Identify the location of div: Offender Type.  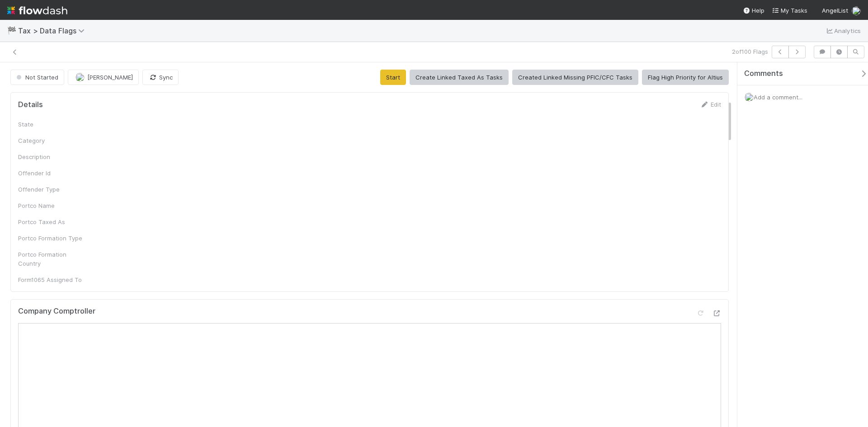
(52, 190).